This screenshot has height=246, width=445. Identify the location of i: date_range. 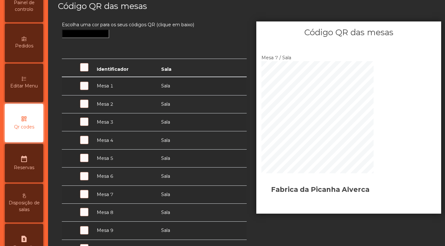
(24, 159).